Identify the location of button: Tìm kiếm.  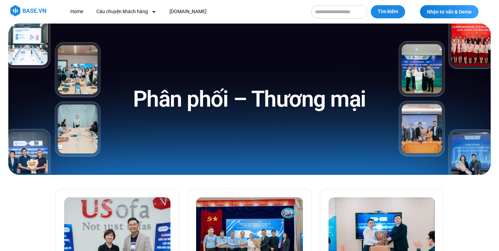
(388, 12).